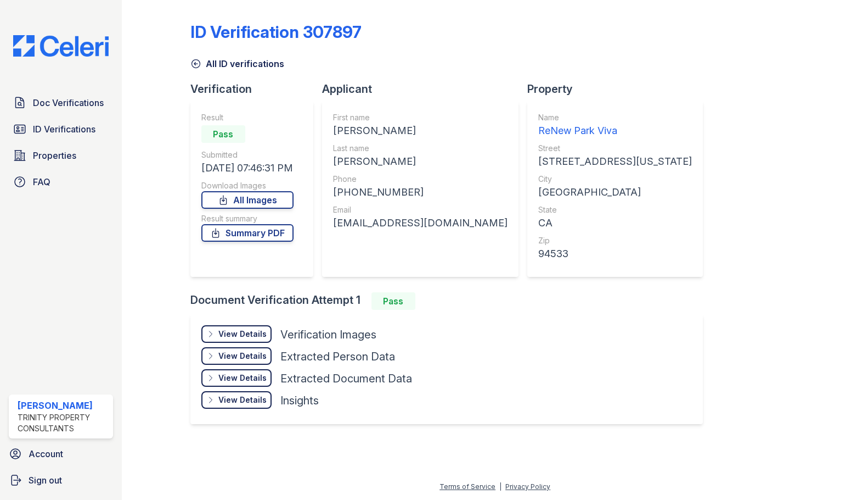  Describe the element at coordinates (61, 182) in the screenshot. I see `a: FAQ` at that location.